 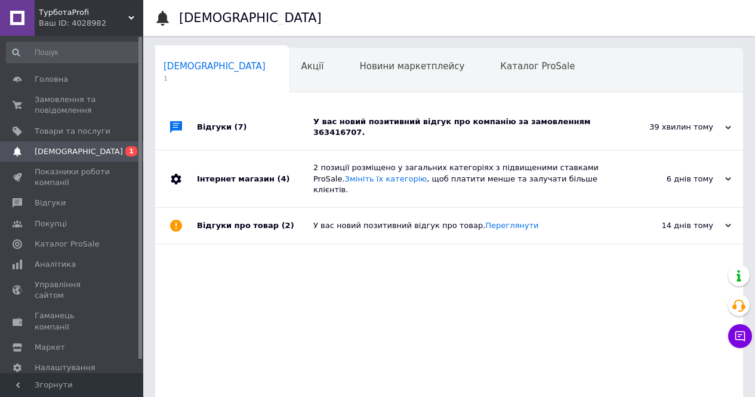 I want to click on span: Покупці, so click(x=51, y=224).